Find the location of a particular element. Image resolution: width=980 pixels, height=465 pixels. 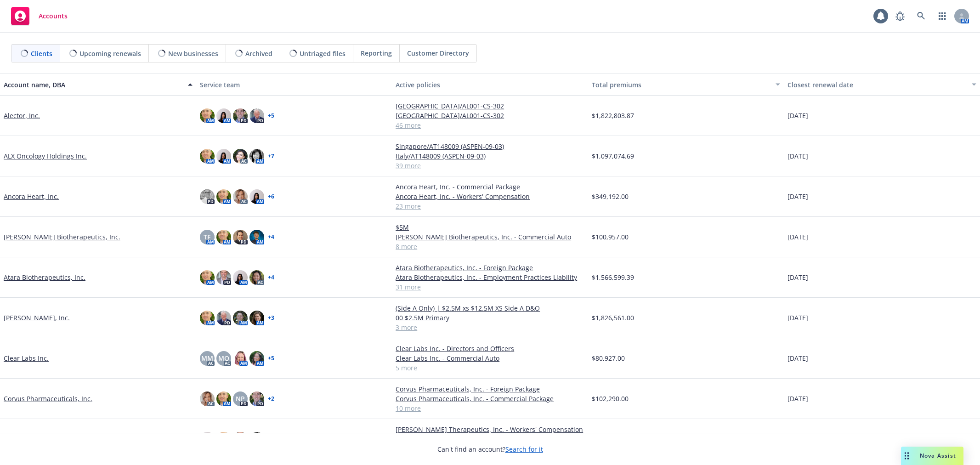

a: 39 more is located at coordinates (490, 165).